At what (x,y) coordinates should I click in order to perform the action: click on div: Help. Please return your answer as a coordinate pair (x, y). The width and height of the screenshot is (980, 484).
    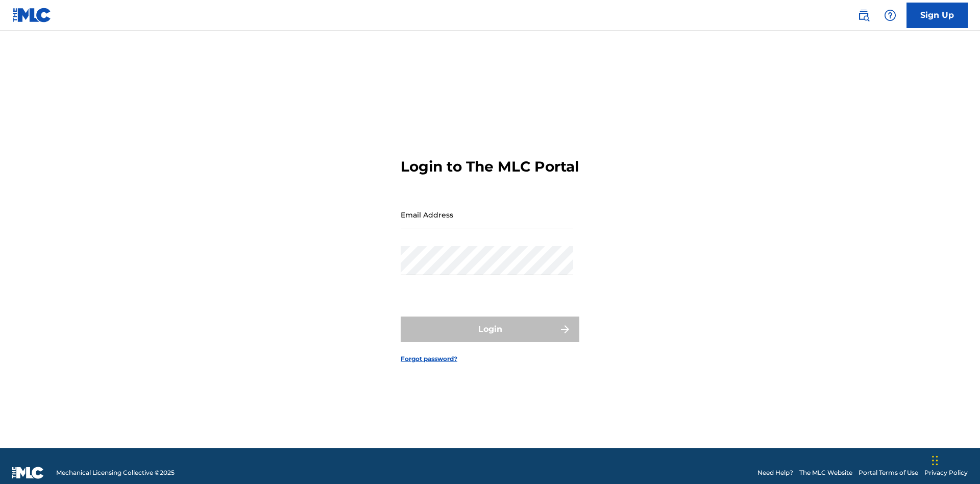
    Looking at the image, I should click on (891, 15).